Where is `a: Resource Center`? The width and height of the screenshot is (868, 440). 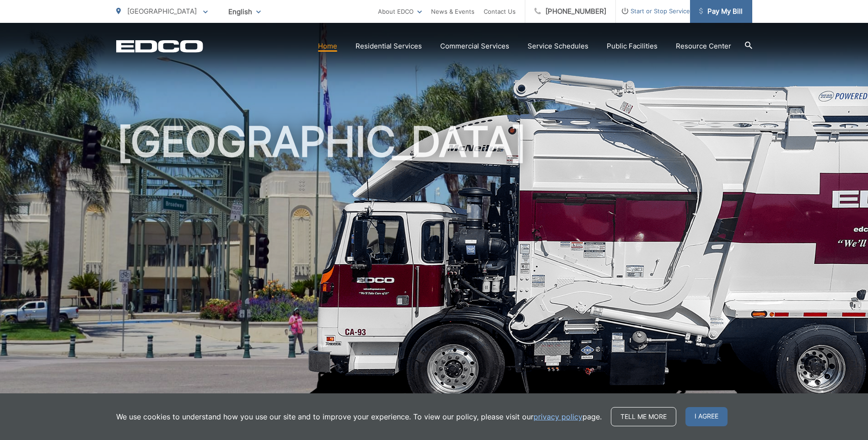 a: Resource Center is located at coordinates (703, 47).